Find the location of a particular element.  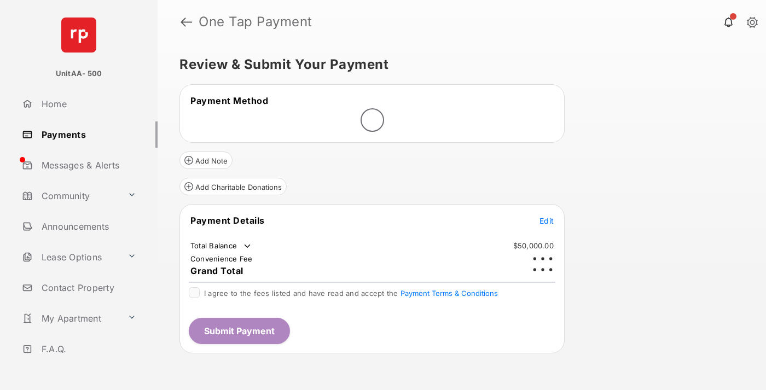

span: Payment Method is located at coordinates (229, 101).